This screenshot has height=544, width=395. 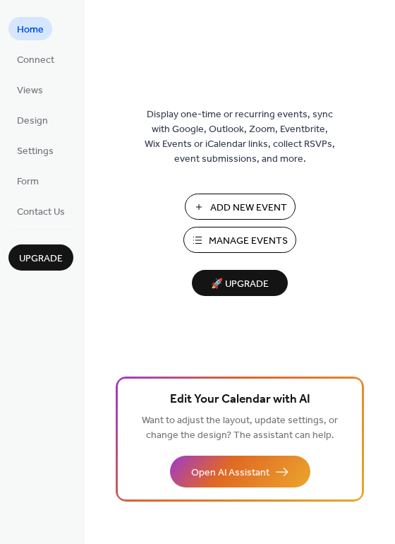 I want to click on a: Design, so click(x=32, y=119).